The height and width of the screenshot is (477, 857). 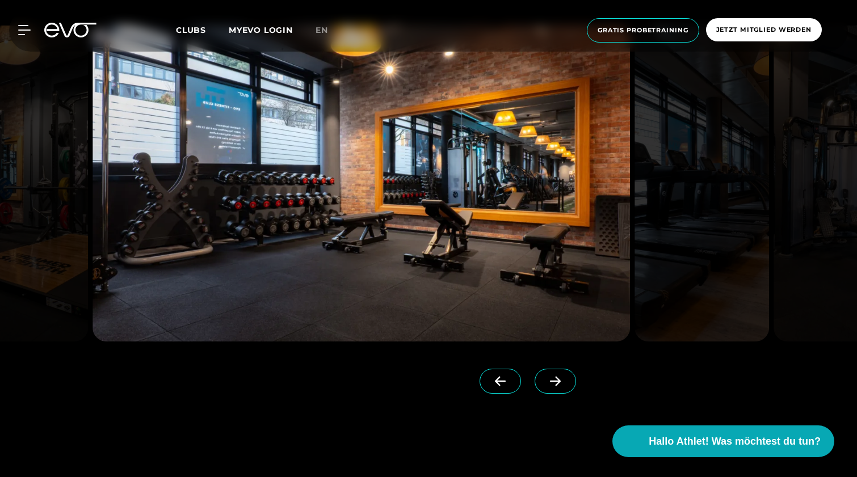 I want to click on a: en, so click(x=329, y=30).